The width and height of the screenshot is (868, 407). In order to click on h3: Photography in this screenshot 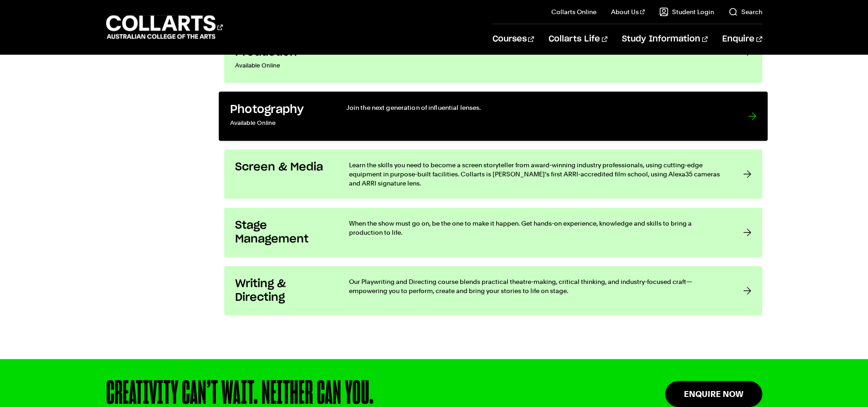, I will do `click(278, 110)`.